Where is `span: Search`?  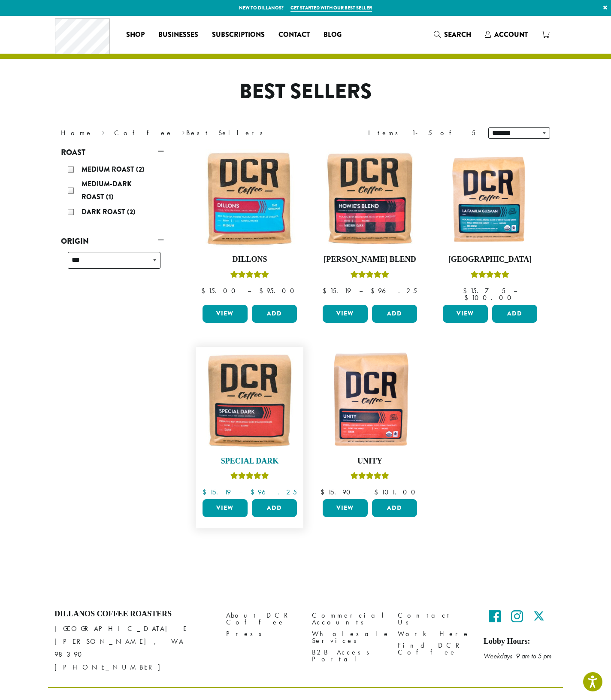 span: Search is located at coordinates (457, 34).